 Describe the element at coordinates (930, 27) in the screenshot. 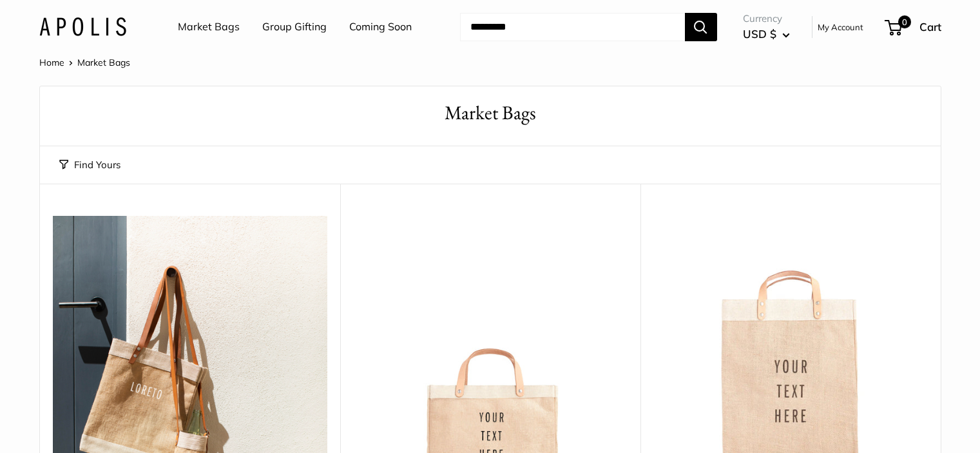

I see `span: Cart` at that location.